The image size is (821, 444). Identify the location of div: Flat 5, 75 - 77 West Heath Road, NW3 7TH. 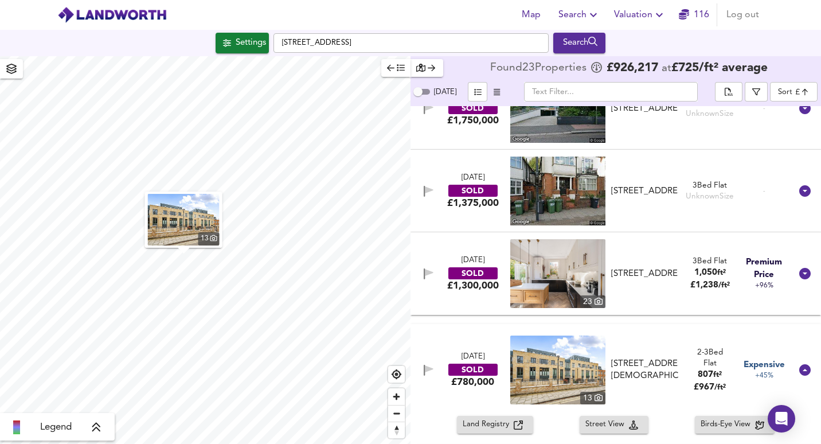
(644, 108).